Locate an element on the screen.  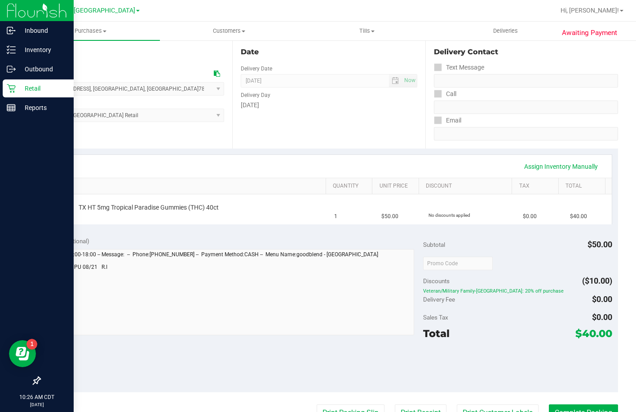
span: Customers is located at coordinates (229, 31).